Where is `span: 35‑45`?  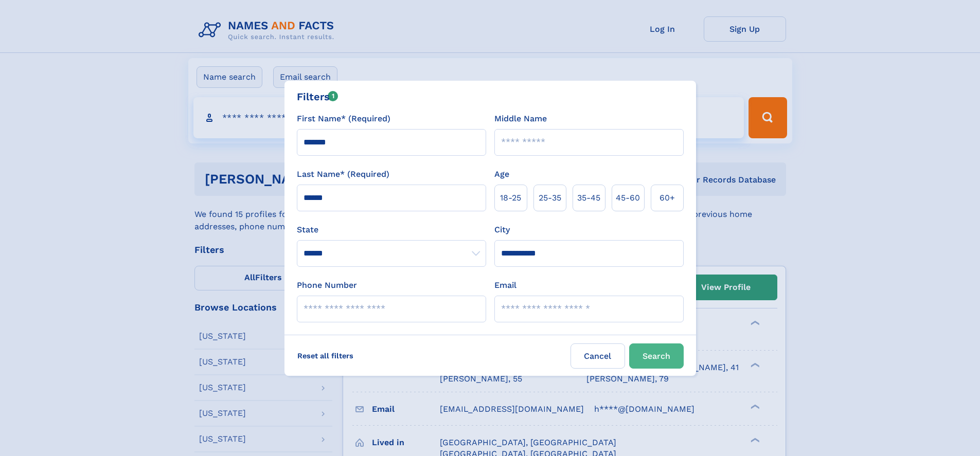
span: 35‑45 is located at coordinates (589, 198).